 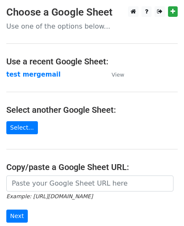 What do you see at coordinates (114, 75) in the screenshot?
I see `a: View` at bounding box center [114, 75].